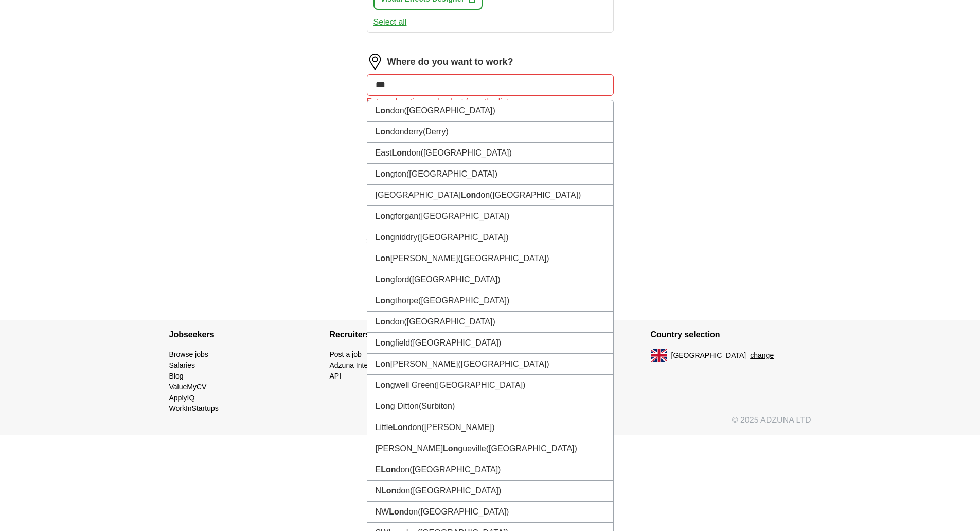 Image resolution: width=980 pixels, height=531 pixels. I want to click on span: (Surbiton), so click(437, 406).